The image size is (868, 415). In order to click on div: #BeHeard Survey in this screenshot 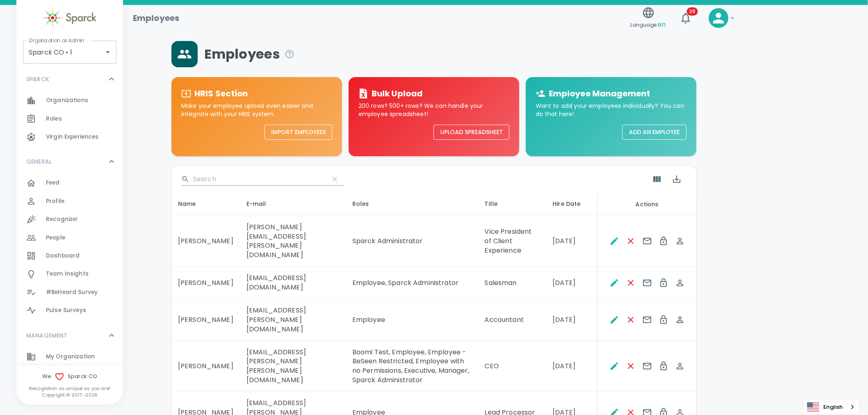, I will do `click(69, 292)`.